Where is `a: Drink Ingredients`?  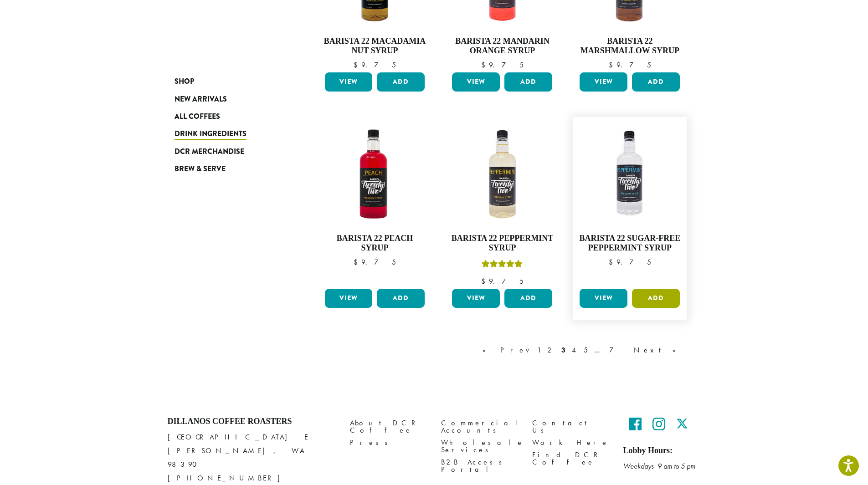
a: Drink Ingredients is located at coordinates (229, 134).